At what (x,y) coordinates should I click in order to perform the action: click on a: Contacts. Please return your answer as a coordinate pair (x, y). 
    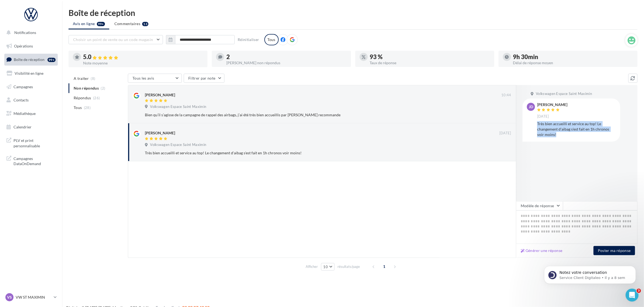
    Looking at the image, I should click on (31, 100).